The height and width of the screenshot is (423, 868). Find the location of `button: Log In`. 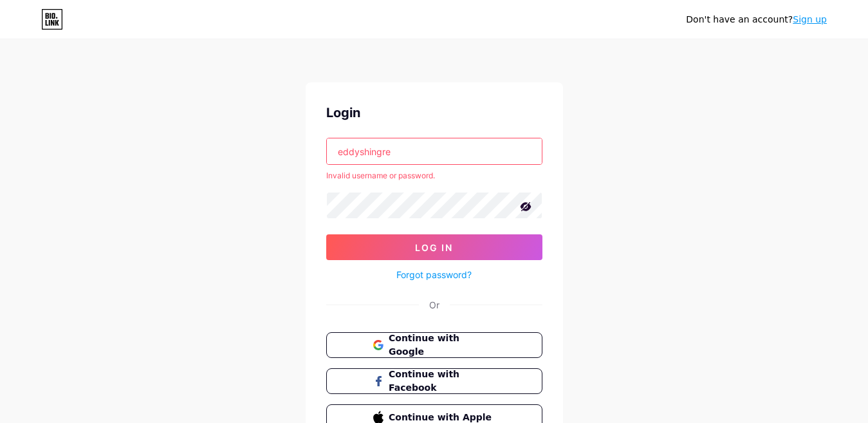

button: Log In is located at coordinates (434, 248).